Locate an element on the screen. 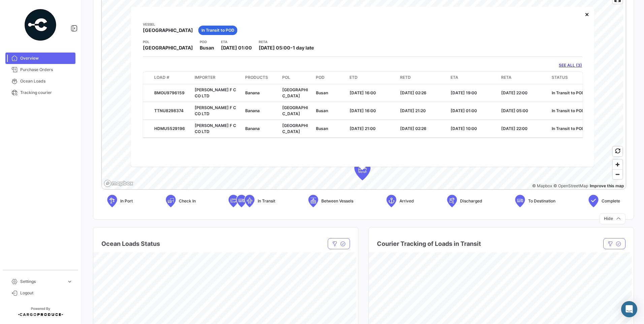 Image resolution: width=644 pixels, height=324 pixels. span: RETD is located at coordinates (406, 77).